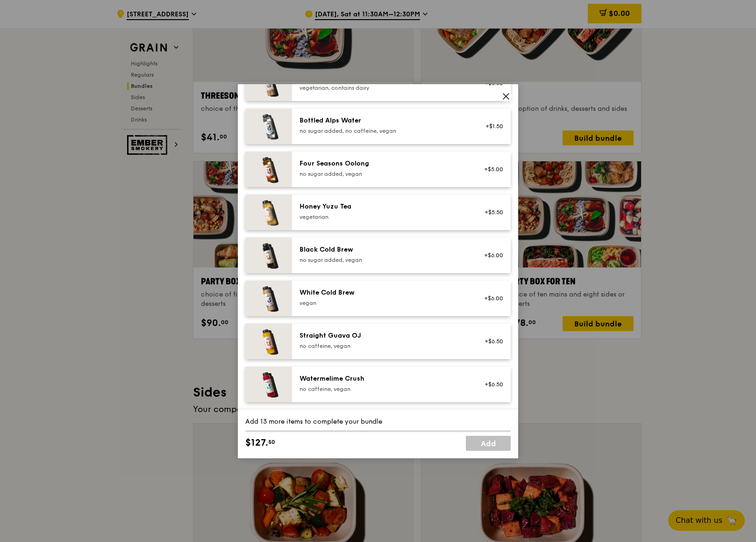 The width and height of the screenshot is (756, 542). I want to click on div: Bottled Alps Water, so click(383, 121).